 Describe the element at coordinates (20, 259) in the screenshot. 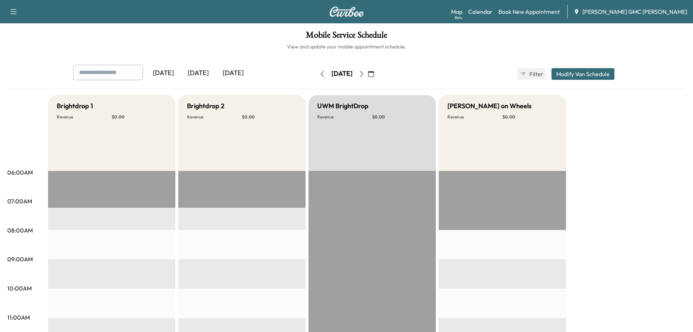

I see `p: 09:00AM` at that location.